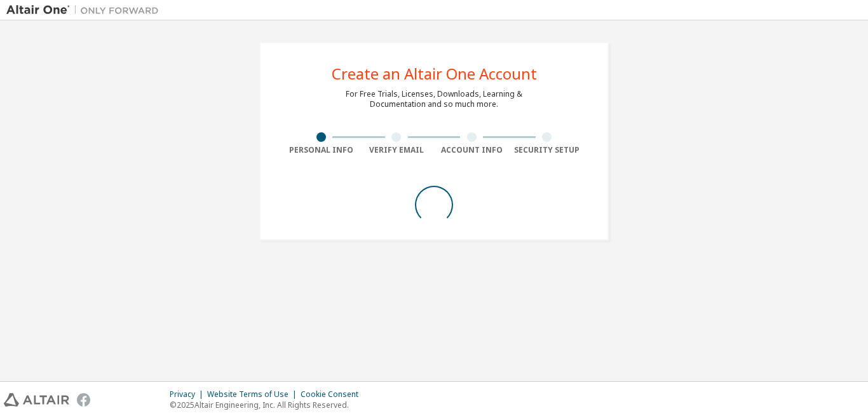 The height and width of the screenshot is (418, 868). Describe the element at coordinates (333, 394) in the screenshot. I see `div: Cookie Consent` at that location.